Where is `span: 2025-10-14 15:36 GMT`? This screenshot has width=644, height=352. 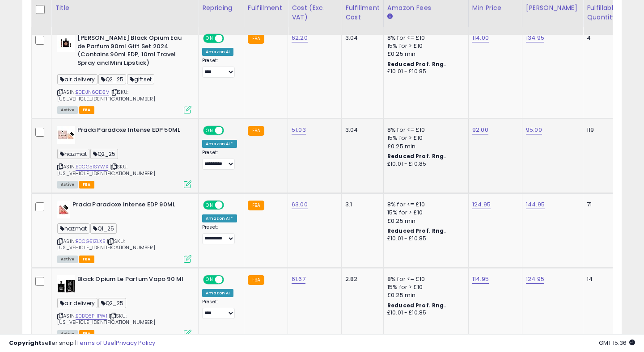 span: 2025-10-14 15:36 GMT is located at coordinates (617, 342).